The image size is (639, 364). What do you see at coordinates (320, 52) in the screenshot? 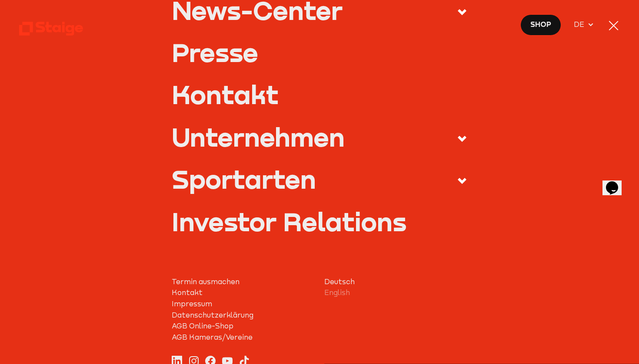
I see `a: Presse` at bounding box center [320, 52].